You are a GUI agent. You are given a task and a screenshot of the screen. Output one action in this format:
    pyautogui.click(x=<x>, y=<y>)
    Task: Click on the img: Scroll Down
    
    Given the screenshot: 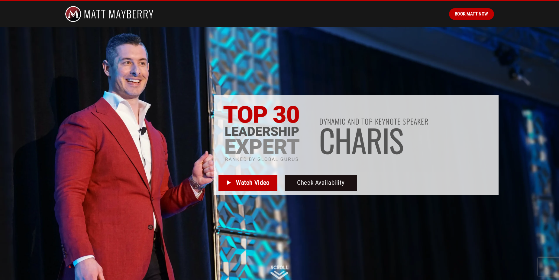 What is the action you would take?
    pyautogui.click(x=279, y=272)
    